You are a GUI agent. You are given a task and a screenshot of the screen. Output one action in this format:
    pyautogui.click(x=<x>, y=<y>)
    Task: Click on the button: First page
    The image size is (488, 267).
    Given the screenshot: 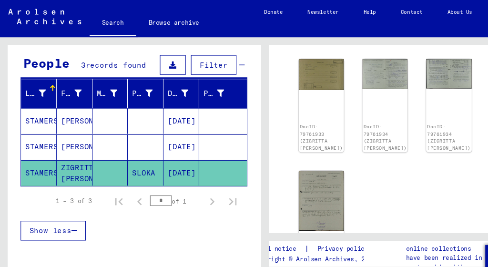 What is the action you would take?
    pyautogui.click(x=110, y=185)
    